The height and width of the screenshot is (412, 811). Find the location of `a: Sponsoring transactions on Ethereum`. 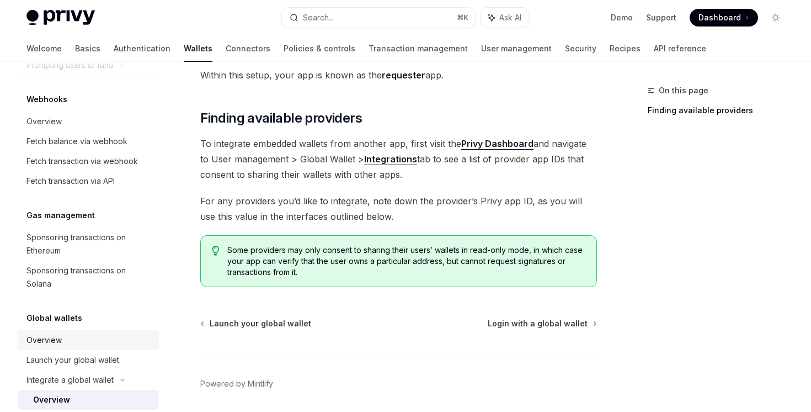

a: Sponsoring transactions on Ethereum is located at coordinates (88, 244).